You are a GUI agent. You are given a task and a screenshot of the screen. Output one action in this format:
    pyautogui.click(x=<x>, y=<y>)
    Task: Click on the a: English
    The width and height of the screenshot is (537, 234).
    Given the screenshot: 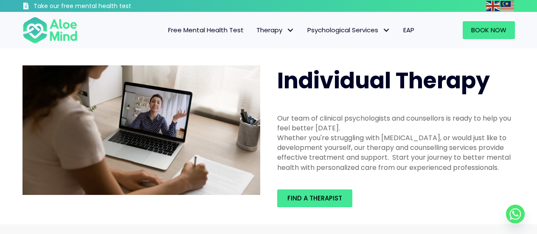 What is the action you would take?
    pyautogui.click(x=493, y=6)
    